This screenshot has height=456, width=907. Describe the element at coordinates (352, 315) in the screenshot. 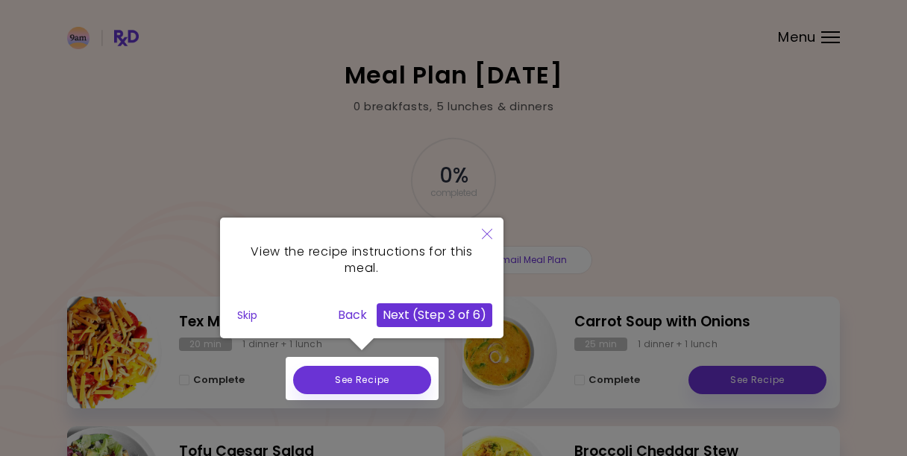

I see `button: Back` at that location.